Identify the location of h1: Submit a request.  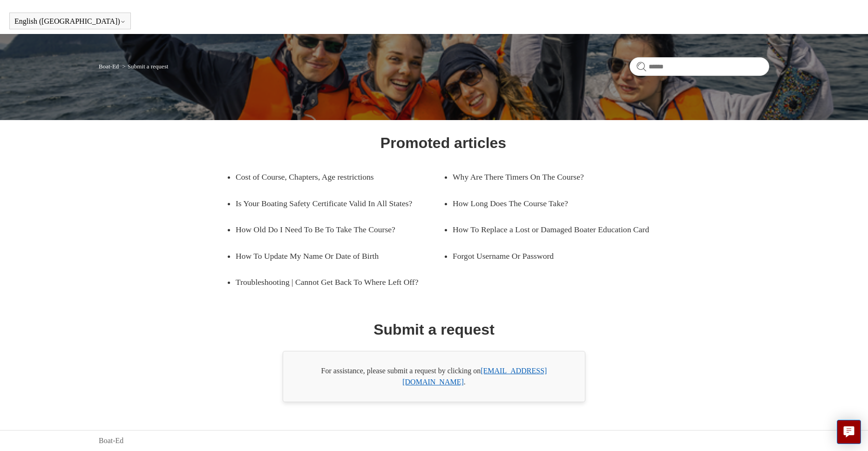
(434, 329).